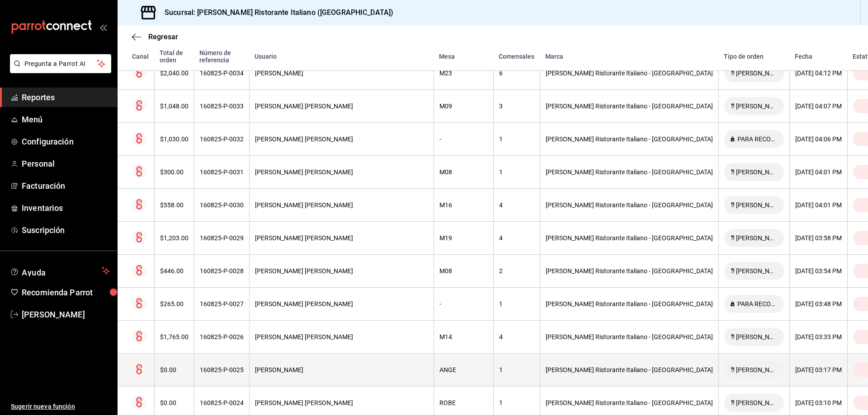  I want to click on div: M23, so click(463, 73).